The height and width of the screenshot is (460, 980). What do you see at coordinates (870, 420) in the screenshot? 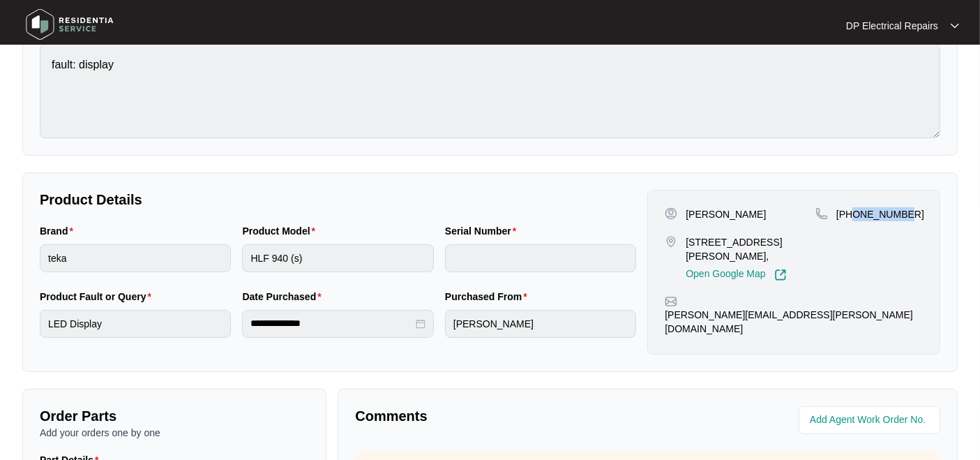
I see `input: Add Agent Work Order No.` at bounding box center [870, 420].